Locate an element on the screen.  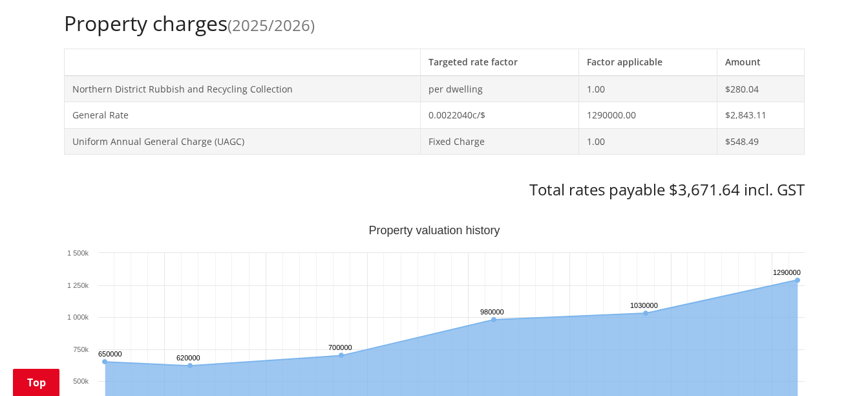
text: 1030000 is located at coordinates (644, 305).